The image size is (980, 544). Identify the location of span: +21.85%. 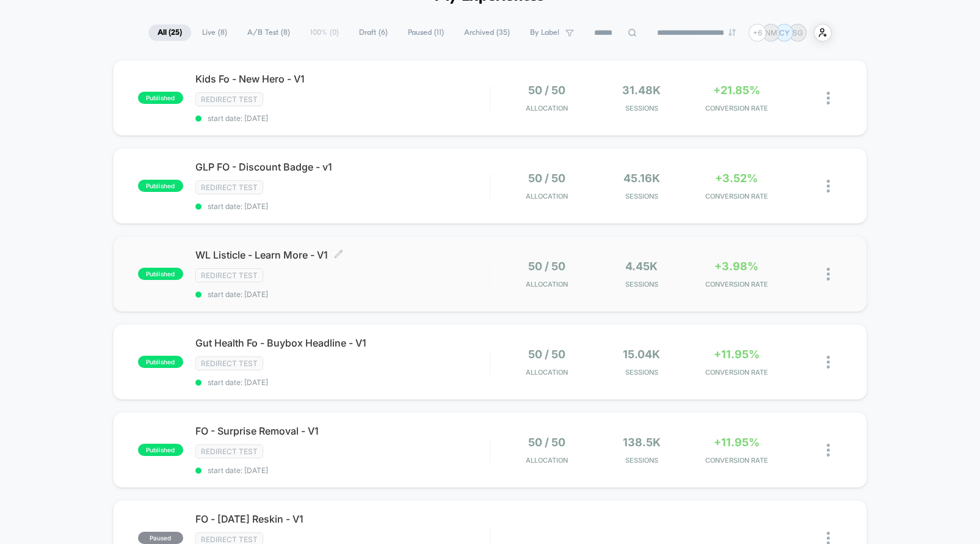
(736, 90).